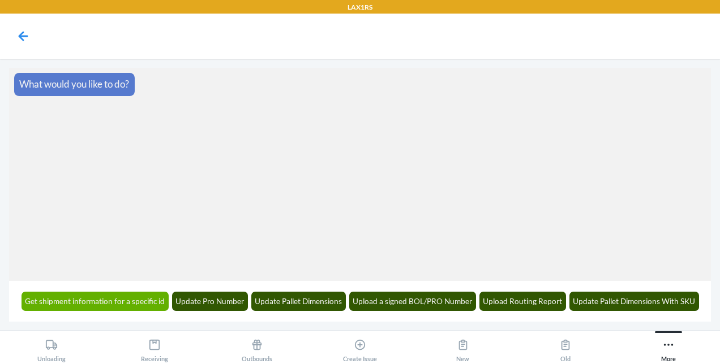  What do you see at coordinates (257, 349) in the screenshot?
I see `div: Outbounds` at bounding box center [257, 349].